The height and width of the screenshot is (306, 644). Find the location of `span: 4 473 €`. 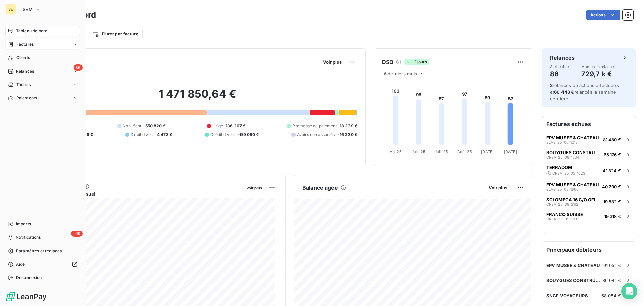

span: 4 473 € is located at coordinates (165, 135).